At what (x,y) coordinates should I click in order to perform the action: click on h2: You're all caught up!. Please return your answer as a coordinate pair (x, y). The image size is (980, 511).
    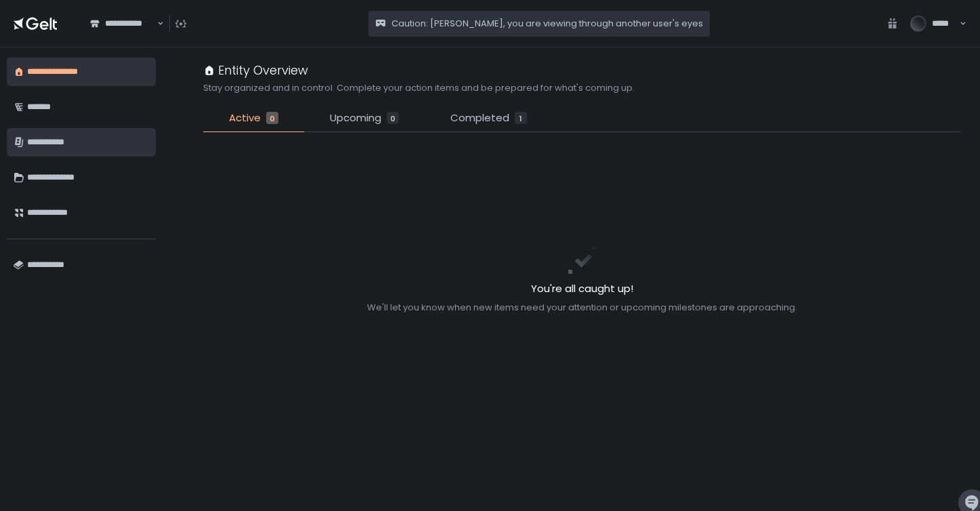
    Looking at the image, I should click on (582, 289).